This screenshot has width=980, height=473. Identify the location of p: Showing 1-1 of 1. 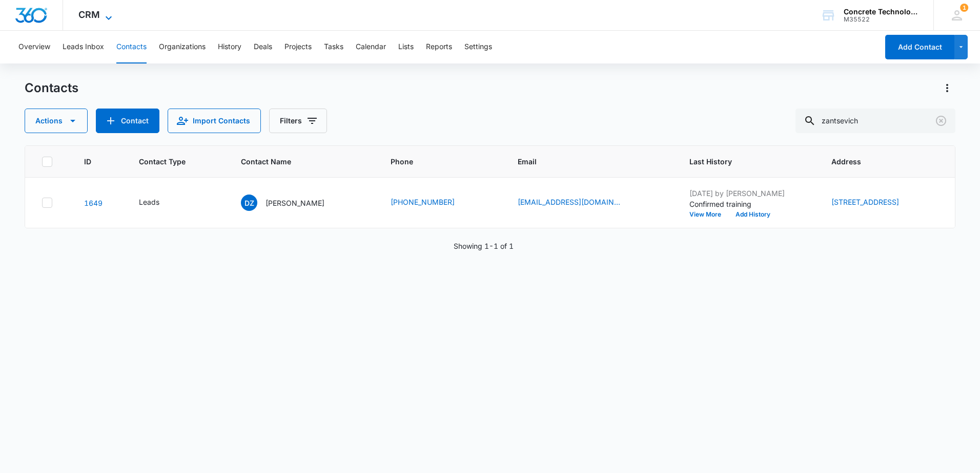
(483, 246).